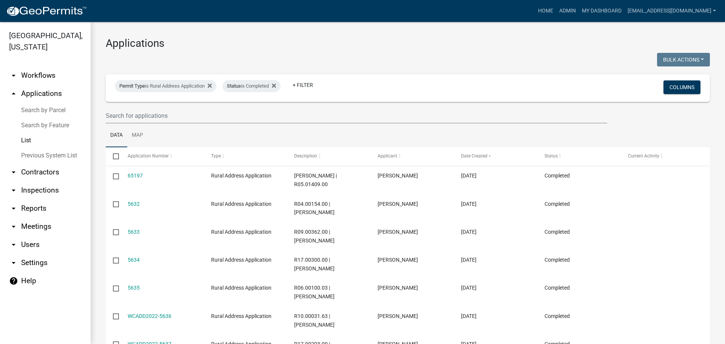 This screenshot has height=344, width=725. I want to click on a: Data, so click(116, 136).